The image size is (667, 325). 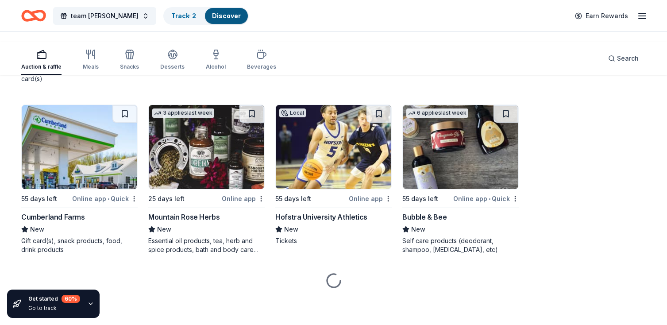 I want to click on img: Image for Mountain Rose Herbs, so click(x=206, y=147).